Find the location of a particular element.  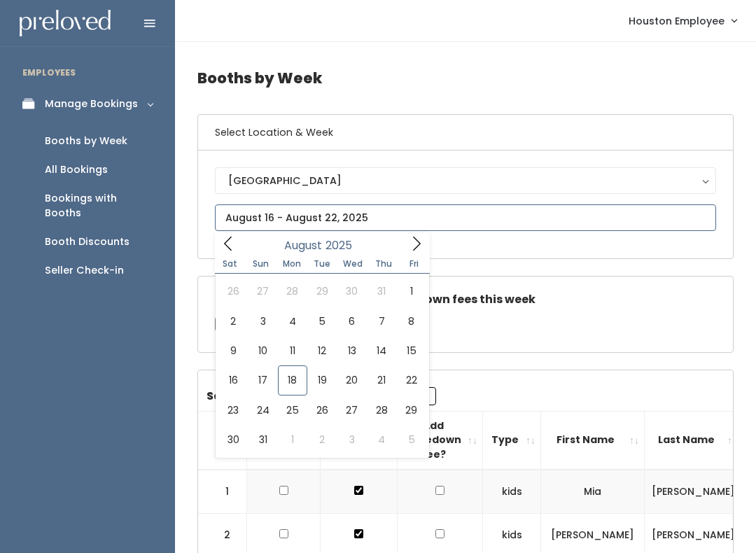

span: August 29, 2025 is located at coordinates (411, 410).